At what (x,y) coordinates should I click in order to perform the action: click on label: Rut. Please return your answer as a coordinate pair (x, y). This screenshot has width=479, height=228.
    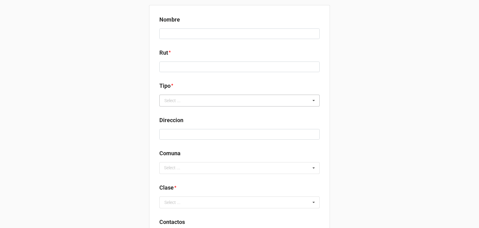
    Looking at the image, I should click on (164, 53).